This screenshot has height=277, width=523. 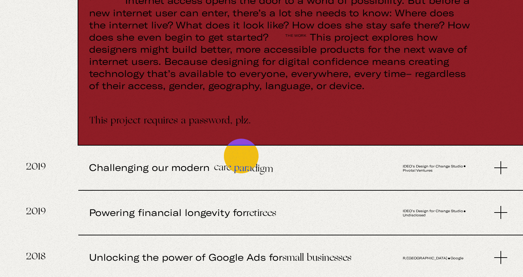 I want to click on span: care paradigm, so click(x=243, y=169).